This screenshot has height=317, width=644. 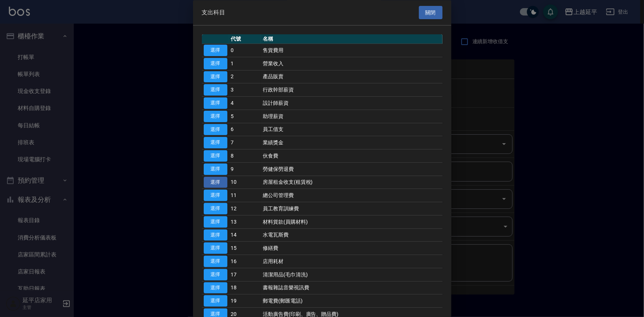 I want to click on td: 9, so click(x=245, y=169).